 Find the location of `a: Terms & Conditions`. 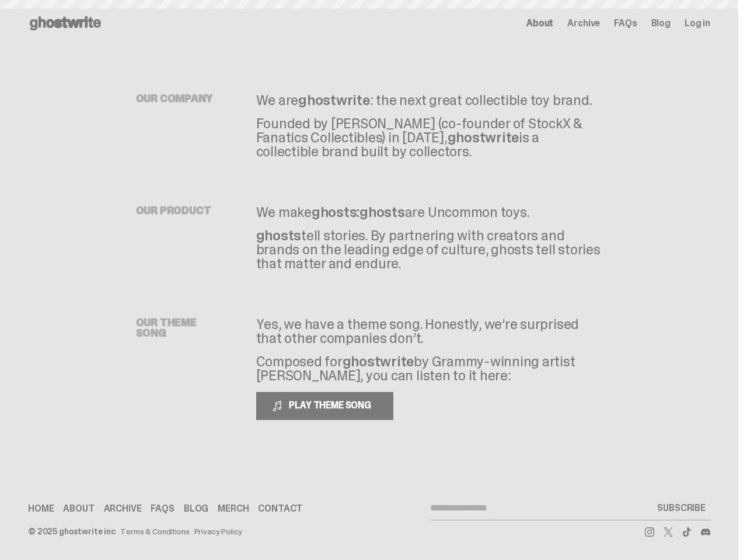

a: Terms & Conditions is located at coordinates (154, 531).